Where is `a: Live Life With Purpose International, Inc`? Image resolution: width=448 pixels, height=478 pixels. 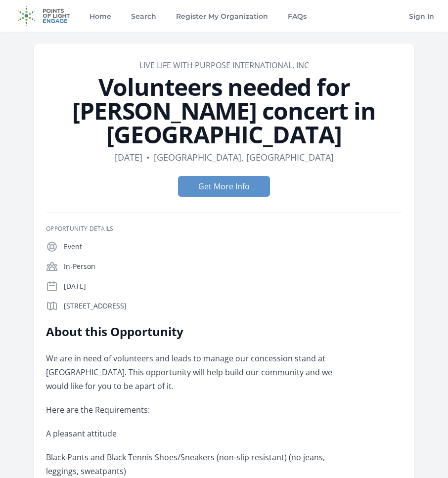 a: Live Life With Purpose International, Inc is located at coordinates (224, 65).